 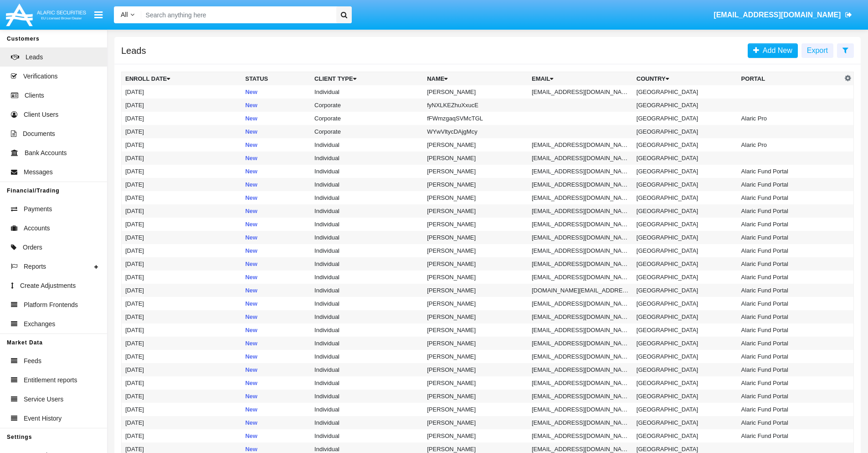 What do you see at coordinates (45, 152) in the screenshot?
I see `span: Bank Accounts` at bounding box center [45, 152].